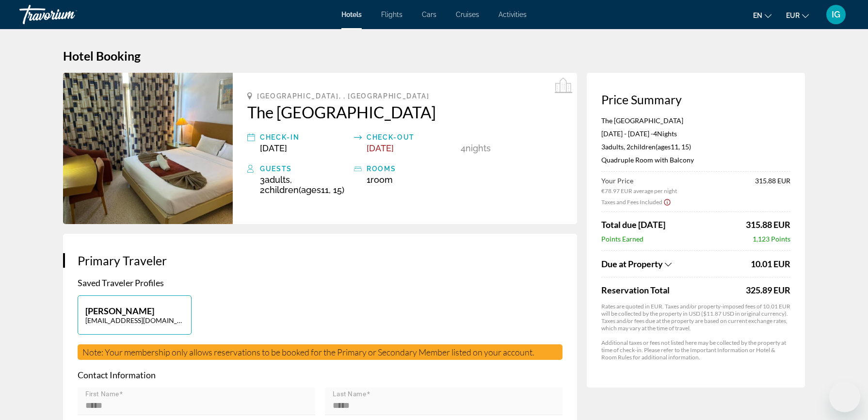 This screenshot has height=420, width=868. I want to click on p: Rates are quoted in EUR. Taxes and/or property-imposed fees of 10.01 EUR will be collected by the..., so click(696, 318).